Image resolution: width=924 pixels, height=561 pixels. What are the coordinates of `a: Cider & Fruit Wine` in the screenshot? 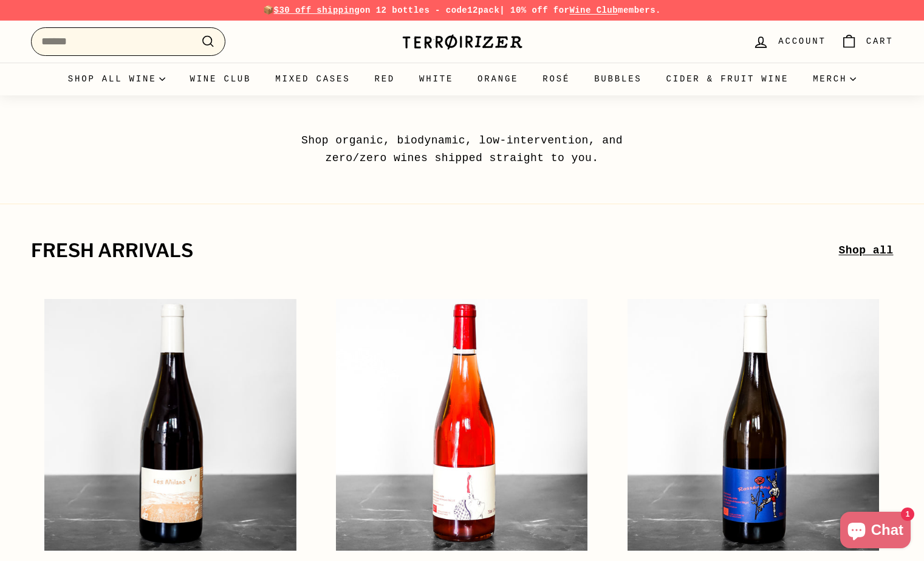 It's located at (728, 79).